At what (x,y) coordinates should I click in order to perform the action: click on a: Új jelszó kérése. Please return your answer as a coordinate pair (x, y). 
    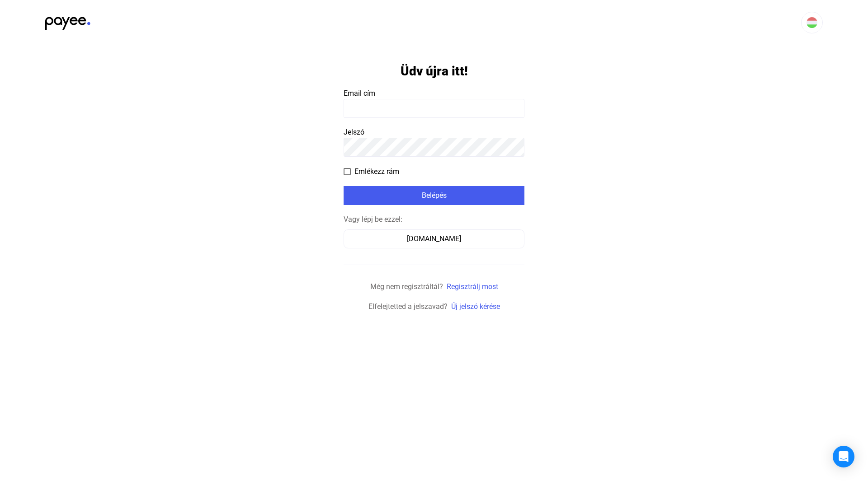
    Looking at the image, I should click on (476, 306).